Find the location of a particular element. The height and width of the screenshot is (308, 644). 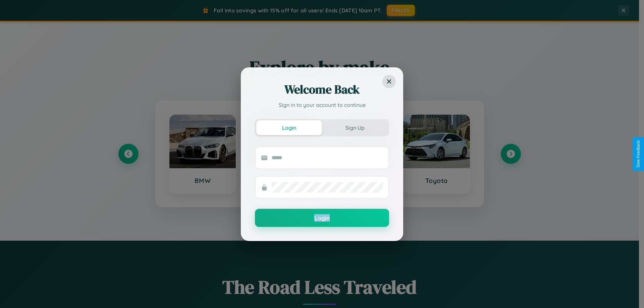

div: Give Feedback is located at coordinates (639, 154).